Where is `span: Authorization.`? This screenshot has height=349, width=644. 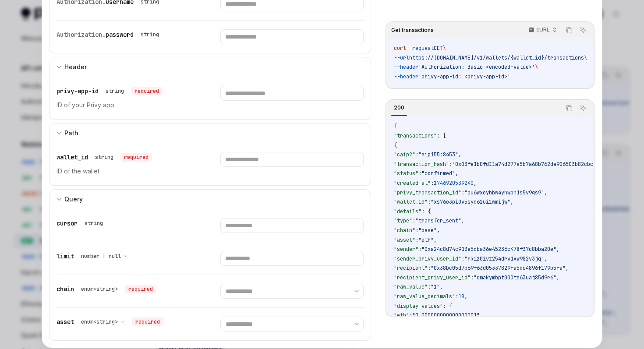 span: Authorization. is located at coordinates (81, 34).